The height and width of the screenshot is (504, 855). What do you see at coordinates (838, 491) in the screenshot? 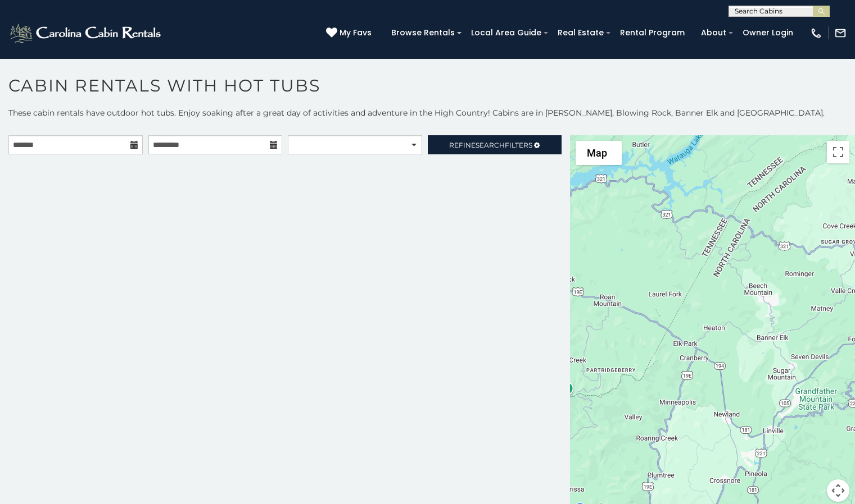
I see `button: Map camera controls` at bounding box center [838, 491].